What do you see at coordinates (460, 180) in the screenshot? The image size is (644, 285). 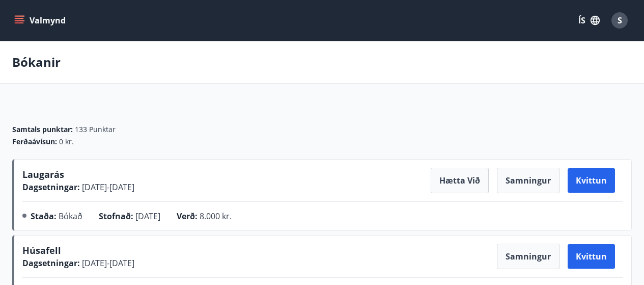 I see `button: Hætta við` at bounding box center [460, 180].